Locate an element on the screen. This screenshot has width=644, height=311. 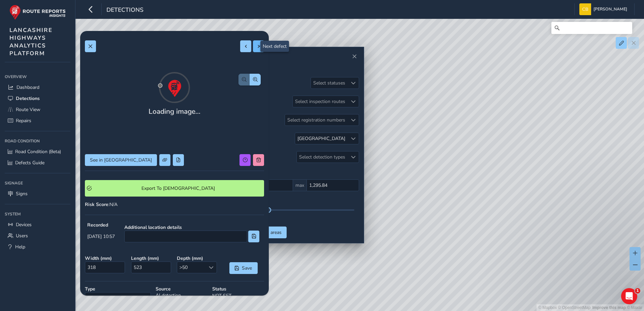
img: diamond-layout is located at coordinates (585, 9).